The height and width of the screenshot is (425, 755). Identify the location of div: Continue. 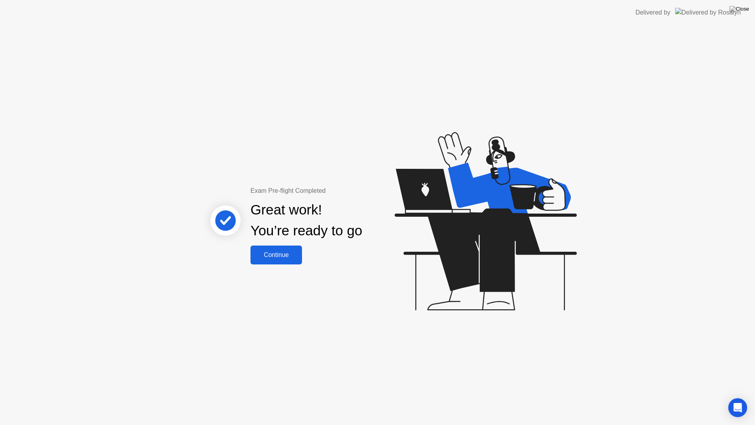
(276, 255).